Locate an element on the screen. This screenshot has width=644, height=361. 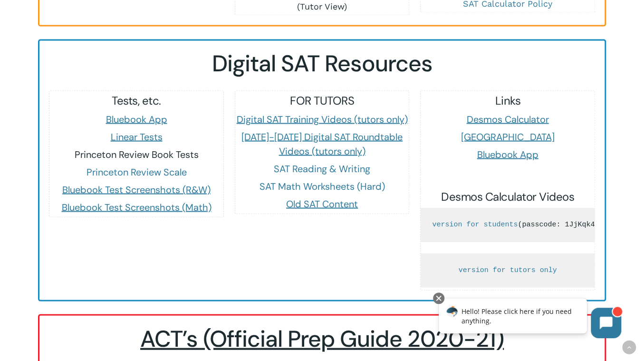
img: Avatar is located at coordinates (23, 21).